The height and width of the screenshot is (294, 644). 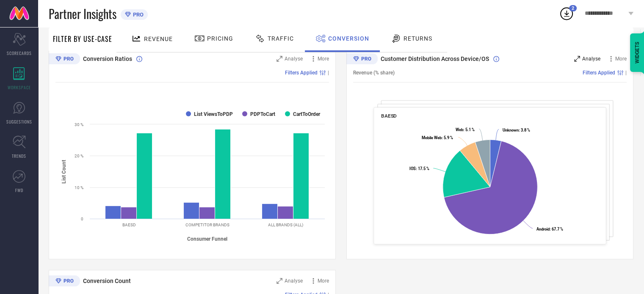 What do you see at coordinates (138, 14) in the screenshot?
I see `span: PRO` at bounding box center [138, 14].